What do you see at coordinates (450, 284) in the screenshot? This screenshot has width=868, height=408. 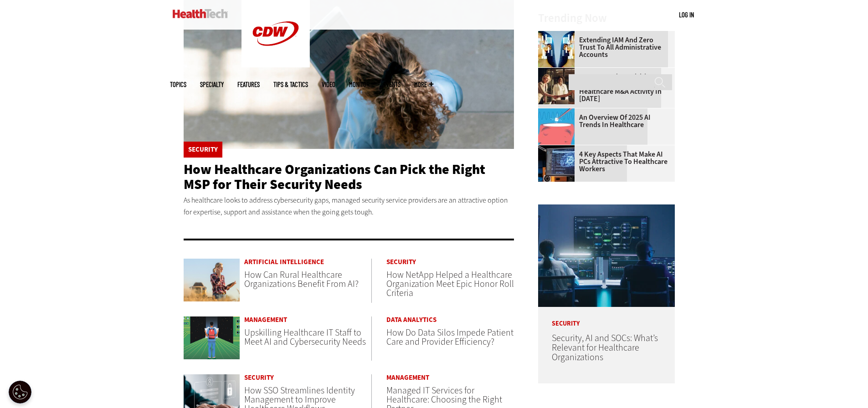 I see `a: How NetApp Helped a Healthcare Organization Meet Epic Honor Roll Criteria` at bounding box center [450, 284].